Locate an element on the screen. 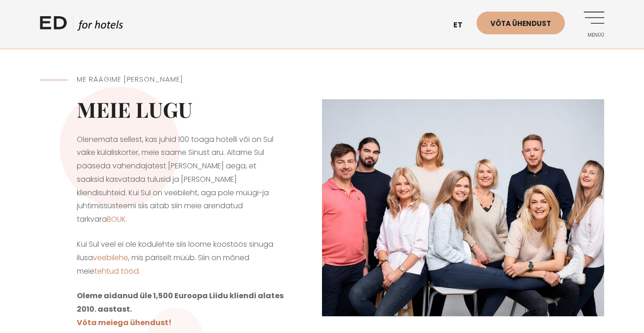  a: BOUK is located at coordinates (116, 218).